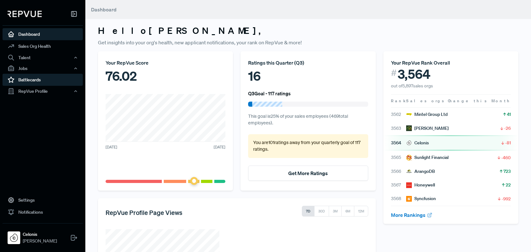 This screenshot has height=252, width=531. Describe the element at coordinates (409, 198) in the screenshot. I see `img: Syncfusion` at that location.